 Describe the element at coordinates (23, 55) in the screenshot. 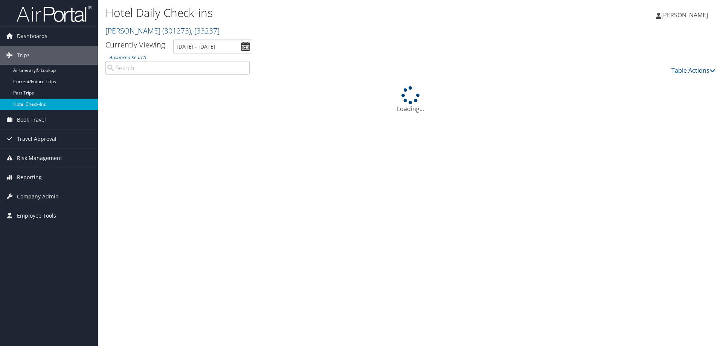

I see `span: Trips` at that location.